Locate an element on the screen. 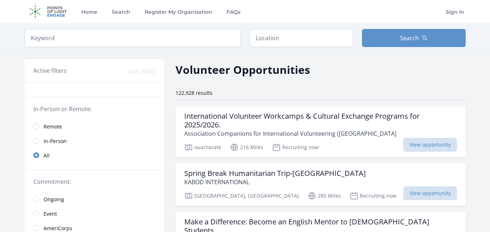  span: Event is located at coordinates (50, 214).